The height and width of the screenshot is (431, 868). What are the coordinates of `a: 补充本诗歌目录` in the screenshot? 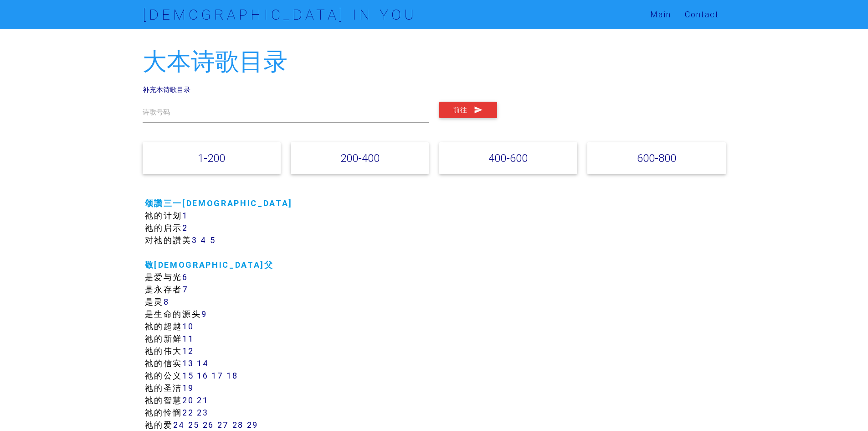 It's located at (167, 90).